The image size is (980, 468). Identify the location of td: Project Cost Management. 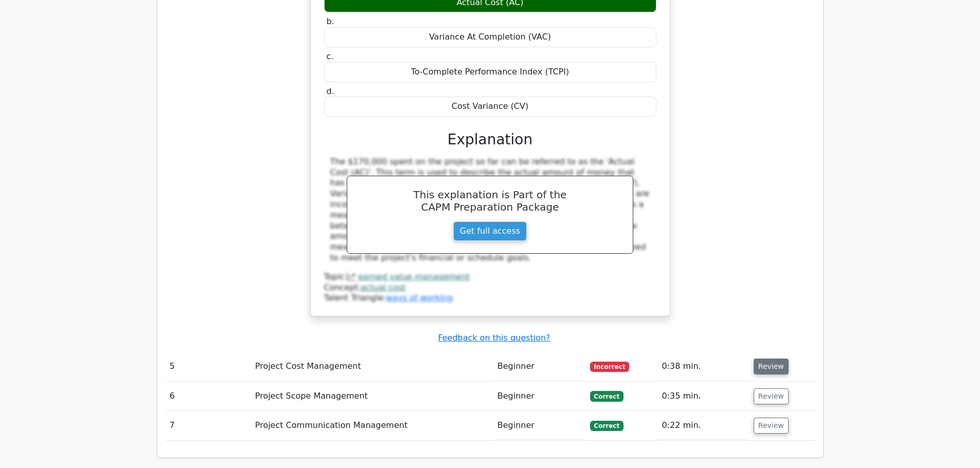
(372, 367).